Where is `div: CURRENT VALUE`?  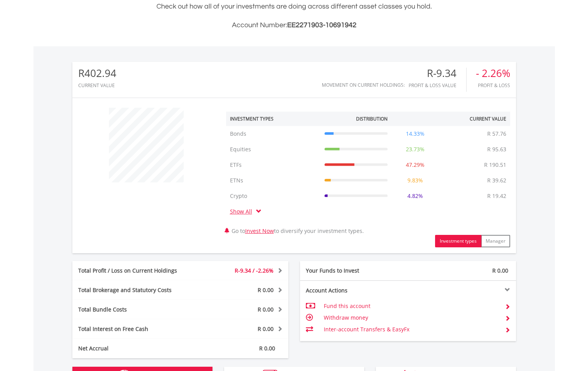 div: CURRENT VALUE is located at coordinates (98, 85).